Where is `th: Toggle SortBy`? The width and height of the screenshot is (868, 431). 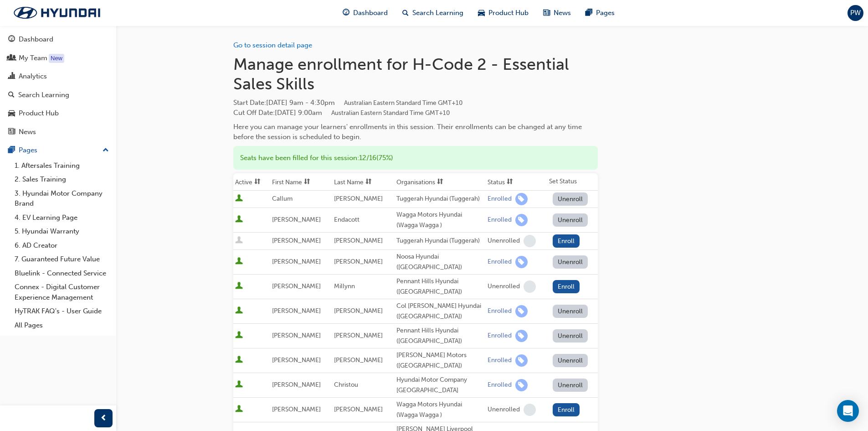
th: Toggle SortBy is located at coordinates (516, 182).